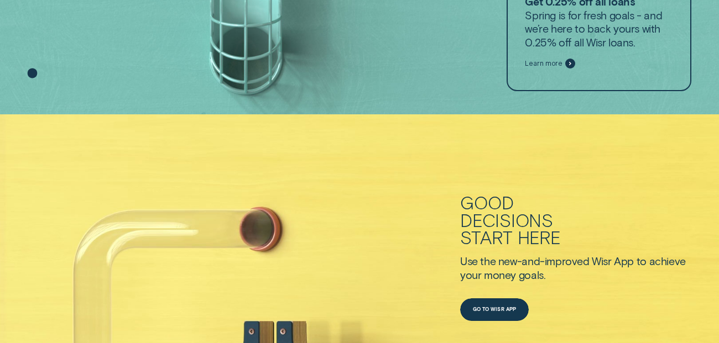 The width and height of the screenshot is (719, 343). I want to click on a: Go to Wisr App, so click(494, 310).